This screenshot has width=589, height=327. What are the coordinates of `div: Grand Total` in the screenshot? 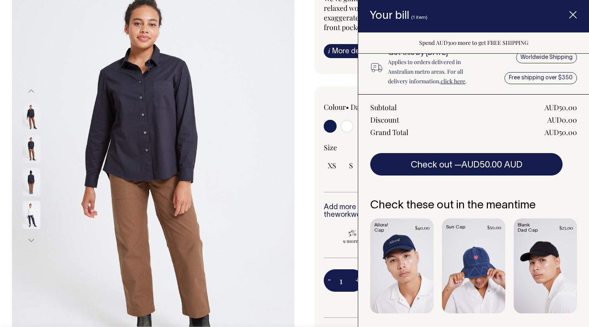 It's located at (389, 132).